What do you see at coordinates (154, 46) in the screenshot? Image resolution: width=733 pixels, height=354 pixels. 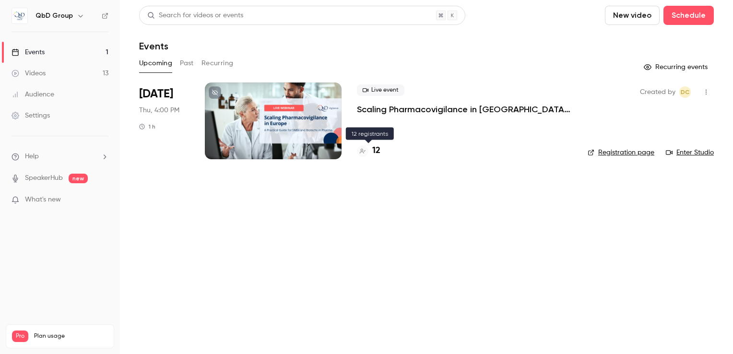 I see `h1: Events` at bounding box center [154, 46].